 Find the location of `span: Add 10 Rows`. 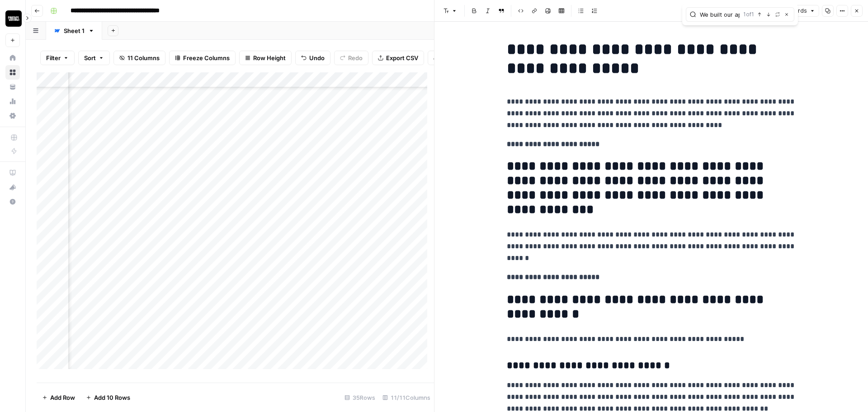

span: Add 10 Rows is located at coordinates (112, 397).